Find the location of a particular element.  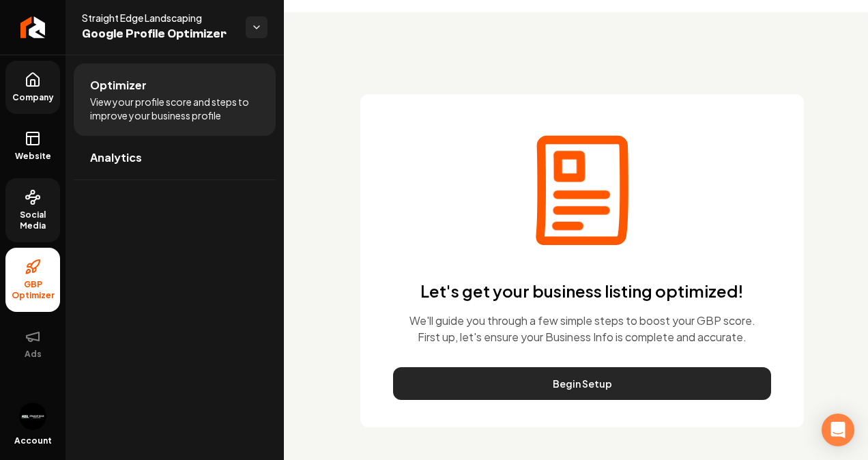

span: Website is located at coordinates (33, 156).